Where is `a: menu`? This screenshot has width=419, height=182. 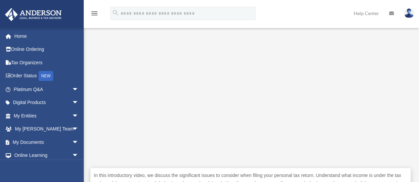 a: menu is located at coordinates (94, 14).